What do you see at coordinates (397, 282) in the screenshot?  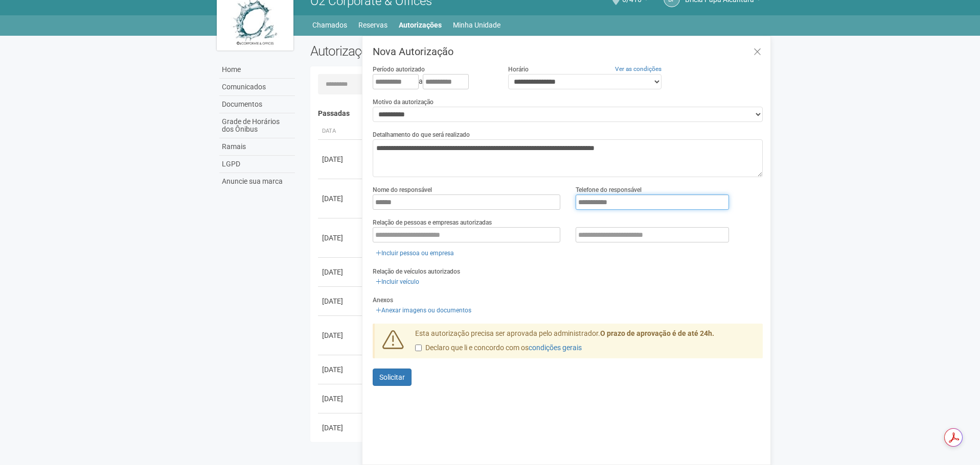 I see `a: Incluir veículo` at bounding box center [397, 282].